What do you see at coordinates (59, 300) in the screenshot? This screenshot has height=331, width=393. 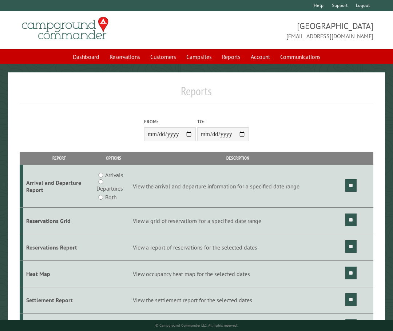 I see `td: Settlement Report` at bounding box center [59, 300].